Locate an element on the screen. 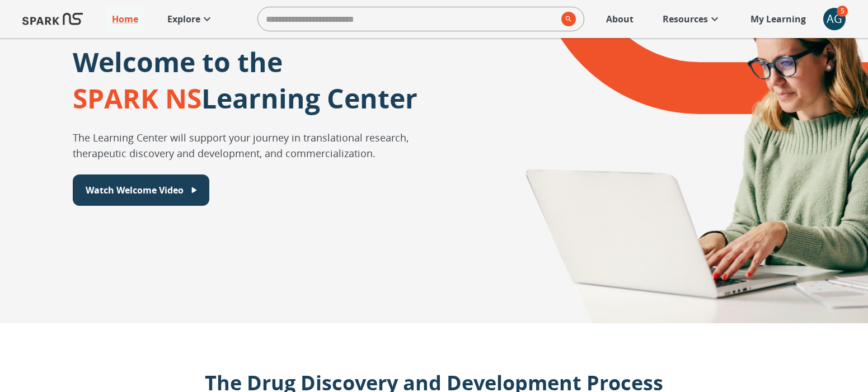 Image resolution: width=868 pixels, height=392 pixels. p: Welcome to the Learning Center is located at coordinates (245, 80).